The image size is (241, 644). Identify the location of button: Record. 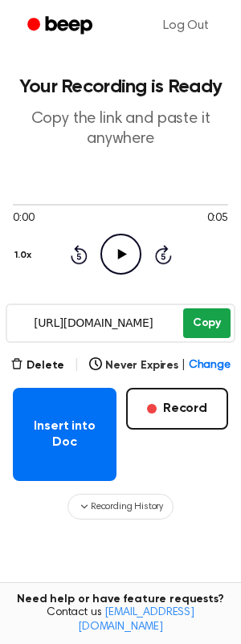
(177, 408).